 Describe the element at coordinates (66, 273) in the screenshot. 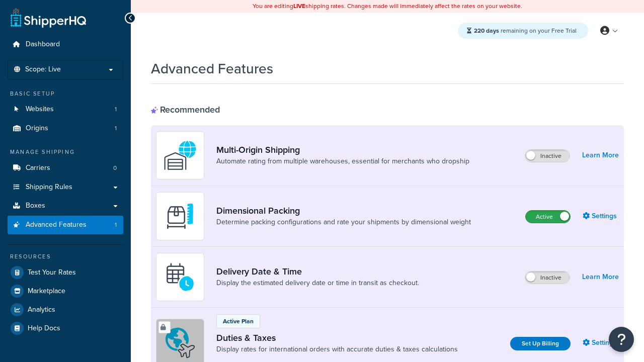

I see `li: Test Your Rates` at that location.